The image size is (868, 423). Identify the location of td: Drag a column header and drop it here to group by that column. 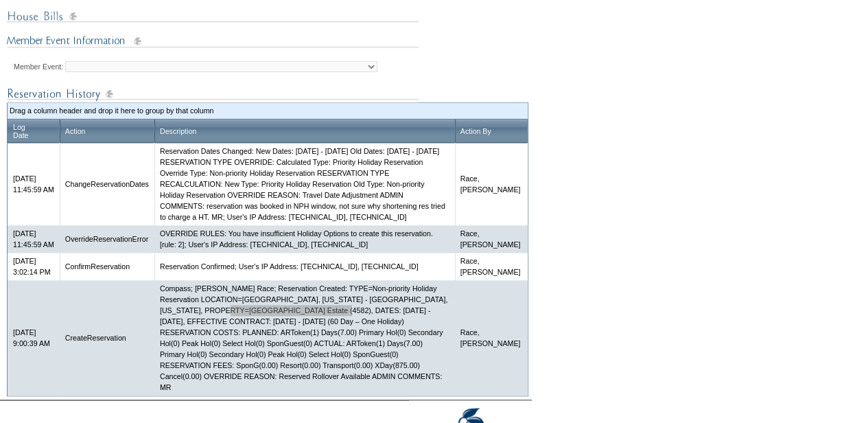
(268, 111).